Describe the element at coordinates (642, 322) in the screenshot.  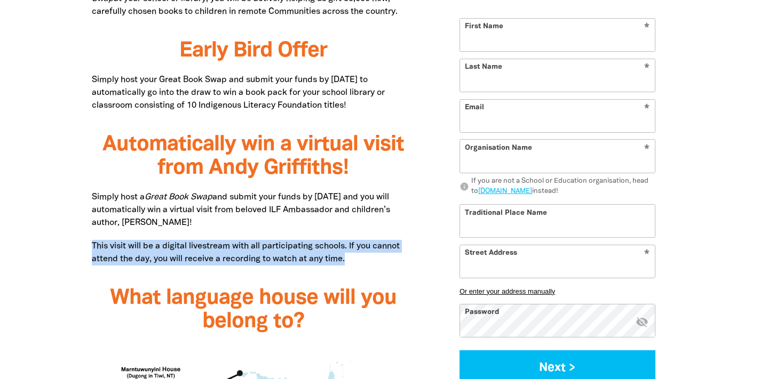
I see `i: Hide password` at that location.